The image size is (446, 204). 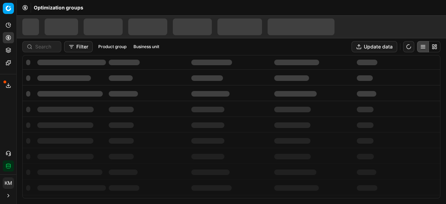 What do you see at coordinates (112, 47) in the screenshot?
I see `button: Product group` at bounding box center [112, 47].